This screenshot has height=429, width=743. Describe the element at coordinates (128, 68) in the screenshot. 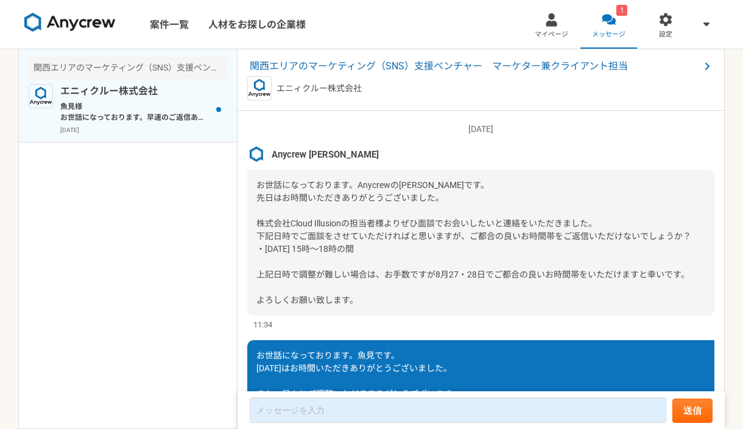

I see `div: 関西エリアのマーケティング（SNS）支援ベンチャー マーケター兼クライアント担当` at that location.